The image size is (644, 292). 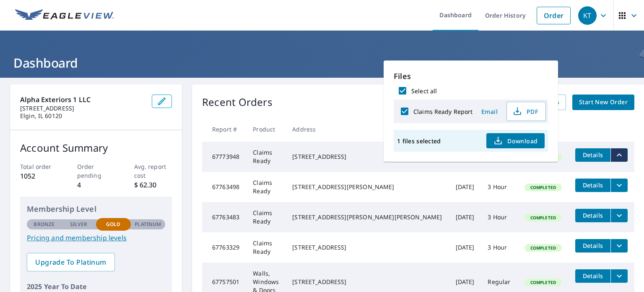 What do you see at coordinates (471, 76) in the screenshot?
I see `p: Files` at bounding box center [471, 76].